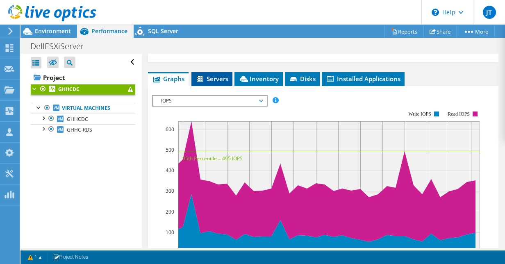 Image resolution: width=505 pixels, height=264 pixels. What do you see at coordinates (302, 79) in the screenshot?
I see `span: Disks` at bounding box center [302, 79].